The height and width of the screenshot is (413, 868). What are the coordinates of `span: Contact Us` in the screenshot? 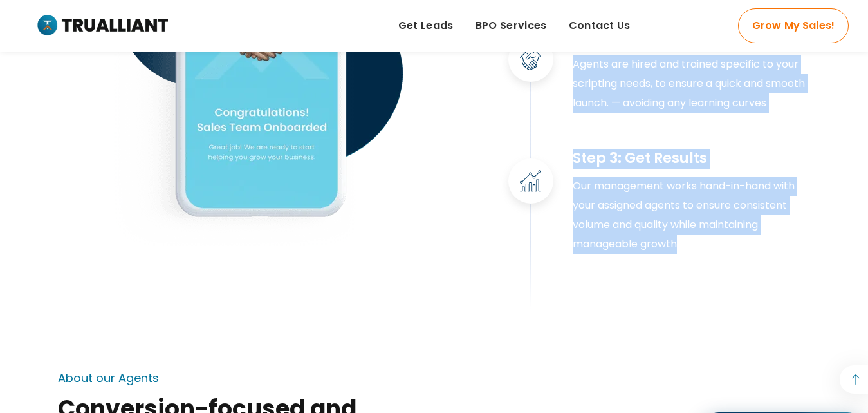 It's located at (600, 26).